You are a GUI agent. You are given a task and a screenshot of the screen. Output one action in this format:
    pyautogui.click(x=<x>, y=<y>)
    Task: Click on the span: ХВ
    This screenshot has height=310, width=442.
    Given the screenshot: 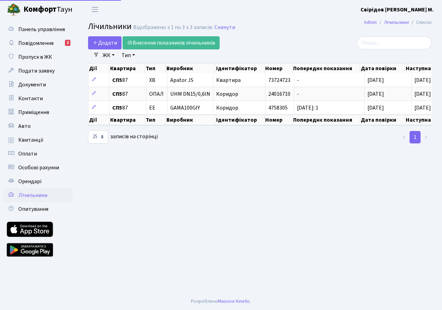 What is the action you would take?
    pyautogui.click(x=152, y=80)
    